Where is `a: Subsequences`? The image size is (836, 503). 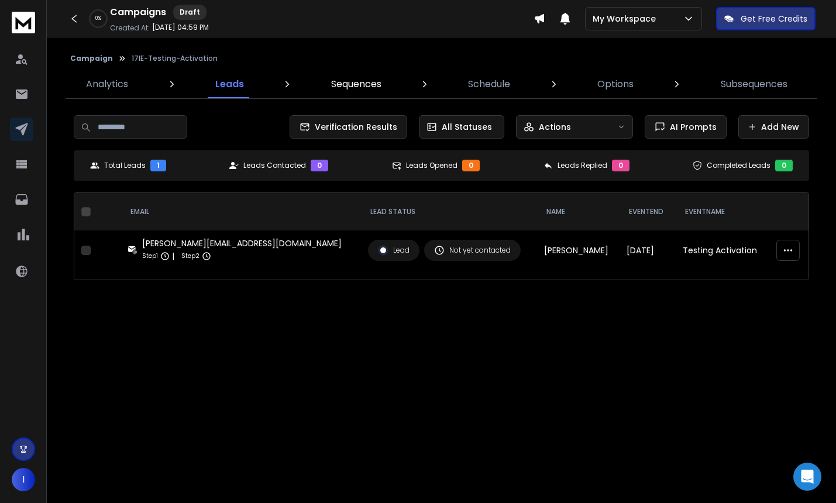 a: Subsequences is located at coordinates (754, 84).